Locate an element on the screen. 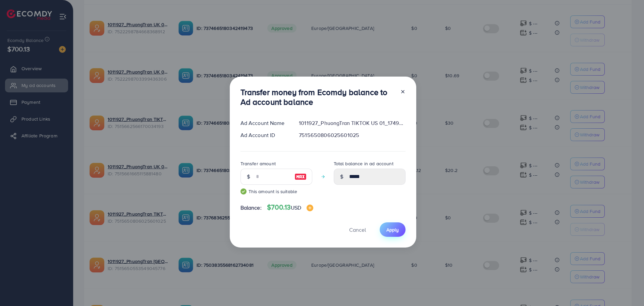  small: This amount is suitable is located at coordinates (276, 192).